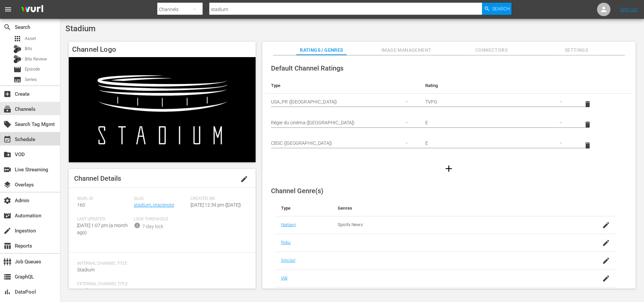  Describe the element at coordinates (491, 50) in the screenshot. I see `span: Connectors` at that location.